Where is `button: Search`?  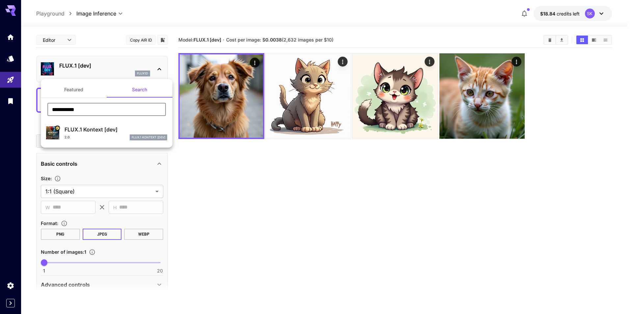 button: Search is located at coordinates (139, 89).